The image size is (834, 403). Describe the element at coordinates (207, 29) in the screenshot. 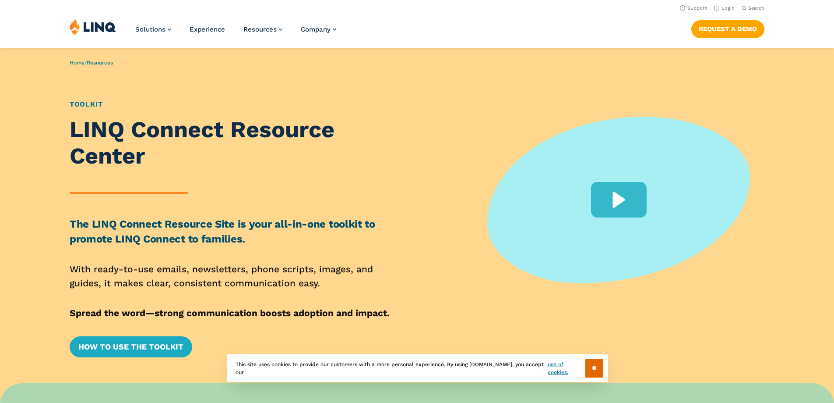

I see `span: Experience` at that location.